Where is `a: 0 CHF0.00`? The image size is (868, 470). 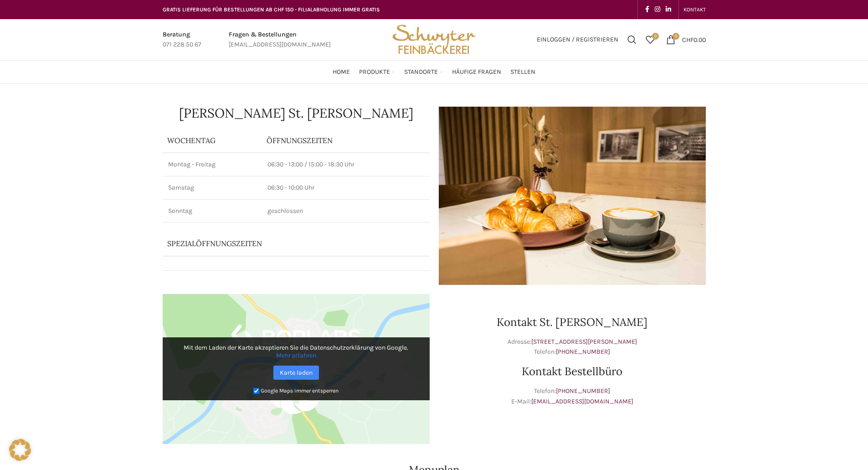 a: 0 CHF0.00 is located at coordinates (686, 40).